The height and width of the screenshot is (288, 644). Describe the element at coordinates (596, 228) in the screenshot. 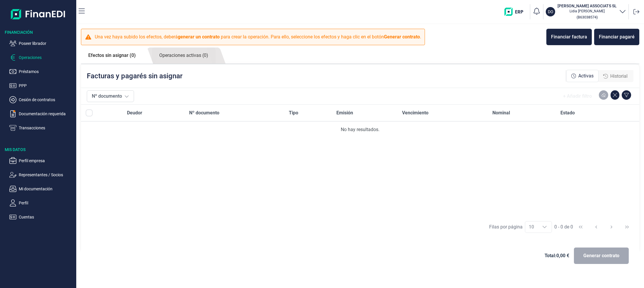

I see `button: Previous Page` at that location.